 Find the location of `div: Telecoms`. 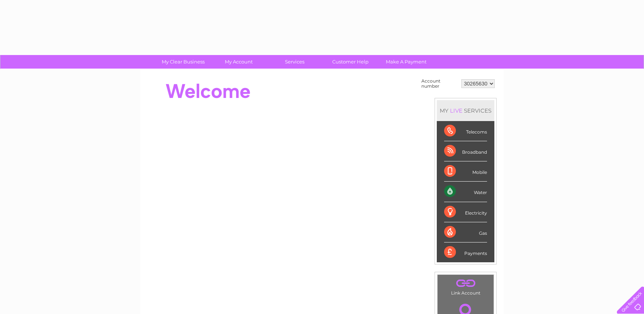

div: Telecoms is located at coordinates (466, 131).